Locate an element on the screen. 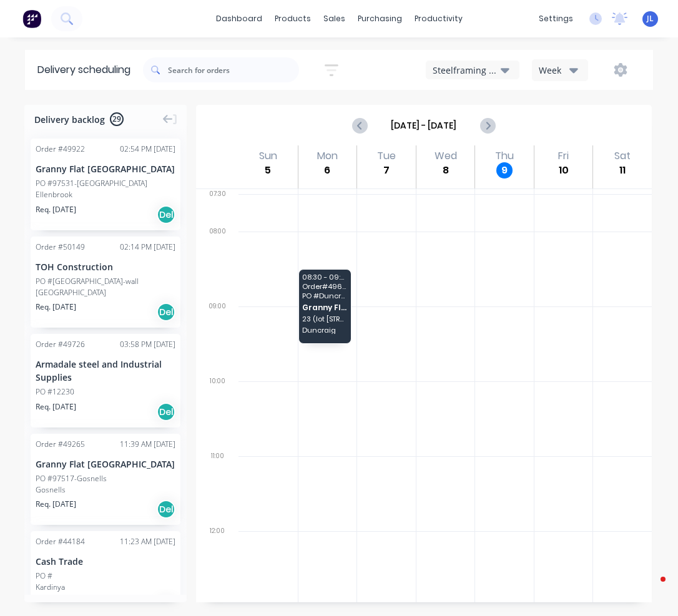 This screenshot has height=616, width=678. div: 6 is located at coordinates (327, 171).